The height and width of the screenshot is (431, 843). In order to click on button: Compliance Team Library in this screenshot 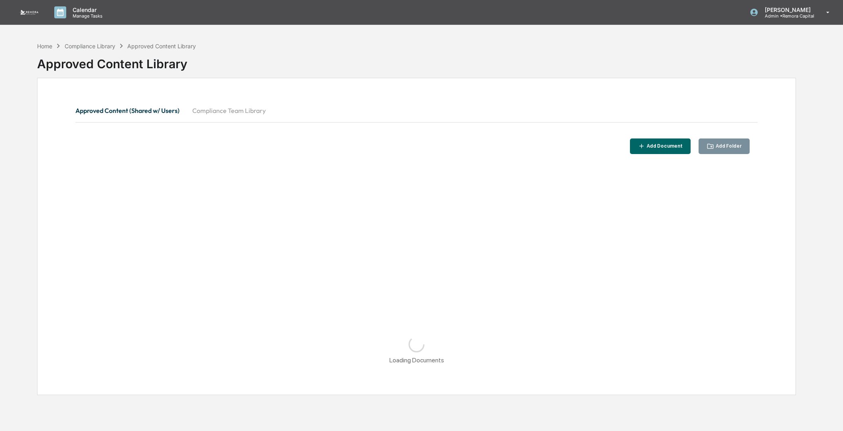, I will do `click(229, 110)`.